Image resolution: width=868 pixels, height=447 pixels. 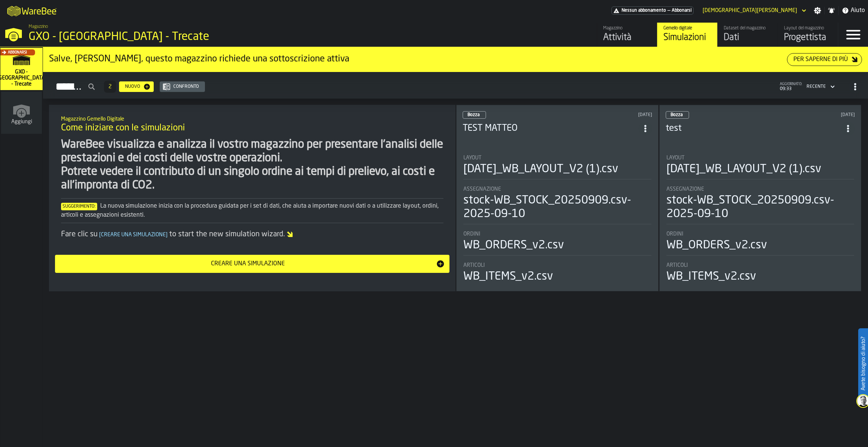 I want to click on span: 09:33, so click(x=791, y=89).